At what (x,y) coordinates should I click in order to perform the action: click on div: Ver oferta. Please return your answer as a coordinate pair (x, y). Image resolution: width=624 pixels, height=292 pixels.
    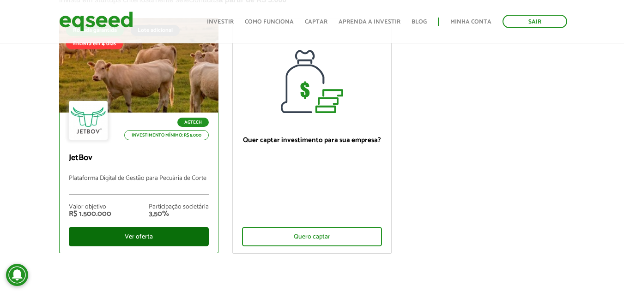
    Looking at the image, I should click on (138, 237).